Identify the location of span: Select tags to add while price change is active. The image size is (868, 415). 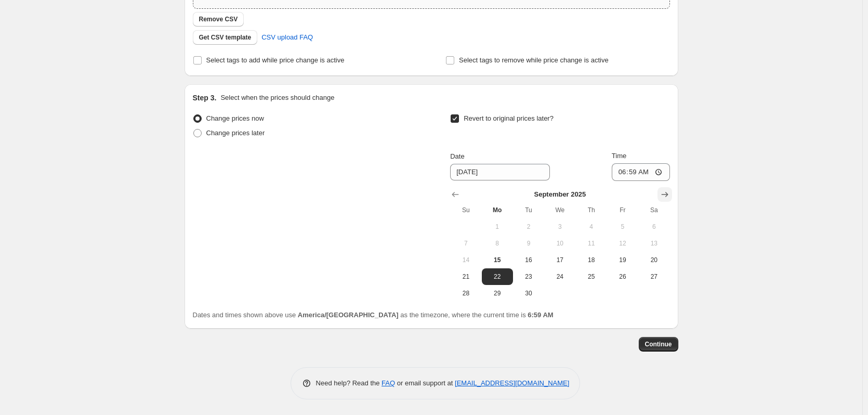
(276, 60).